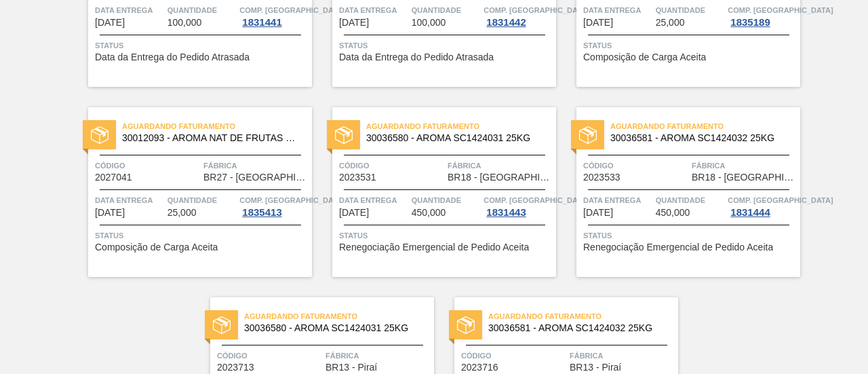 This screenshot has width=868, height=374. I want to click on div: 1835189, so click(750, 23).